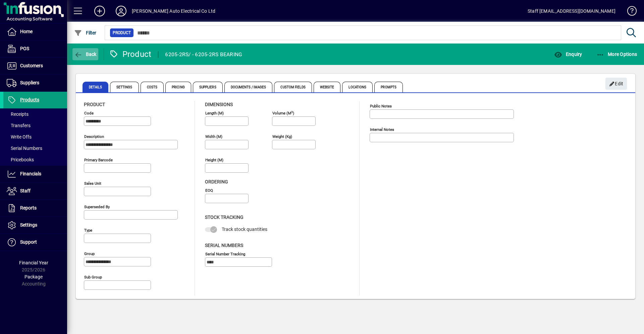  What do you see at coordinates (216, 182) in the screenshot?
I see `span: Ordering` at bounding box center [216, 182].